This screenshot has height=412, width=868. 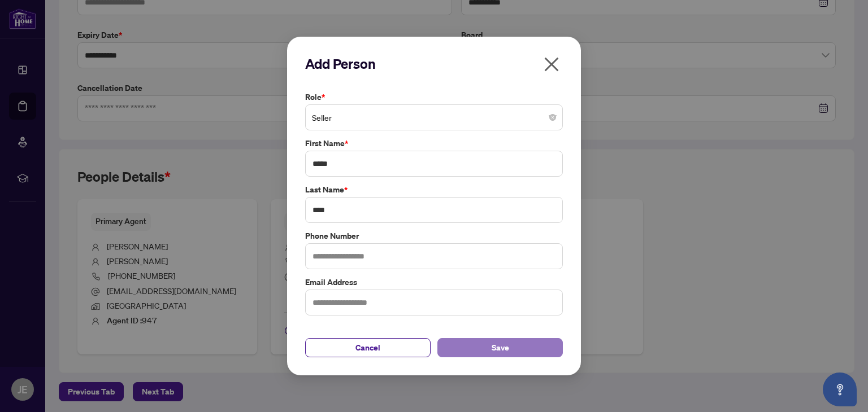 What do you see at coordinates (434, 64) in the screenshot?
I see `h2: Add Person` at bounding box center [434, 64].